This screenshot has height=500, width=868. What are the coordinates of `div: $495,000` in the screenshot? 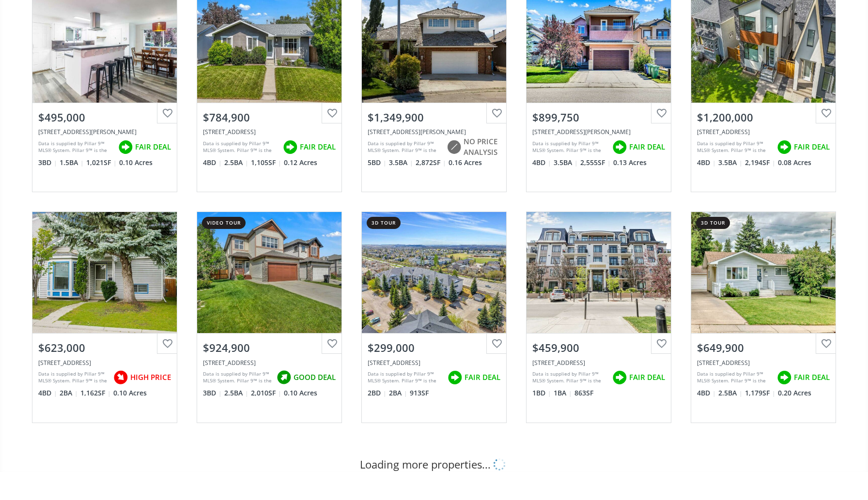 It's located at (105, 117).